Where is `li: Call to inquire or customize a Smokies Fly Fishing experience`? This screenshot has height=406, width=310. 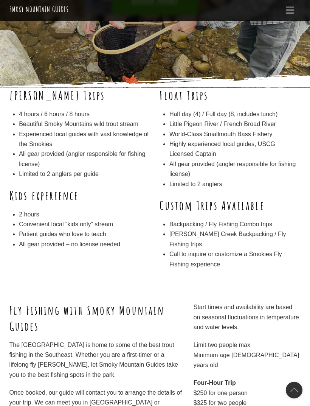
li: Call to inquire or customize a Smokies Fly Fishing experience is located at coordinates (235, 259).